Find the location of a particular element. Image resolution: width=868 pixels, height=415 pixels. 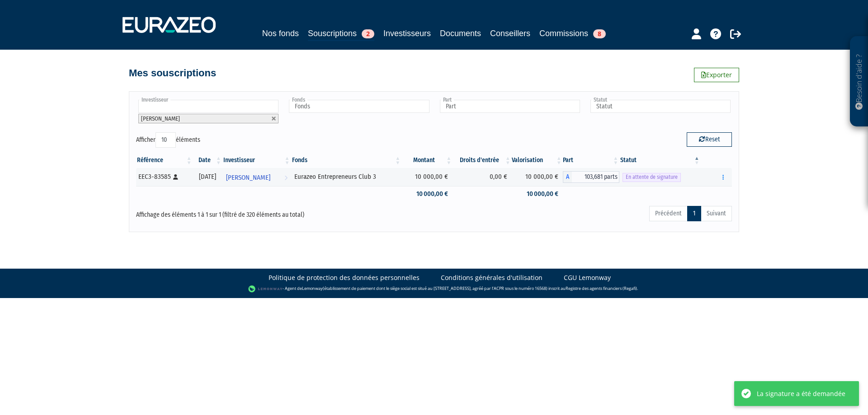

td: 0,00 € is located at coordinates (481, 177).